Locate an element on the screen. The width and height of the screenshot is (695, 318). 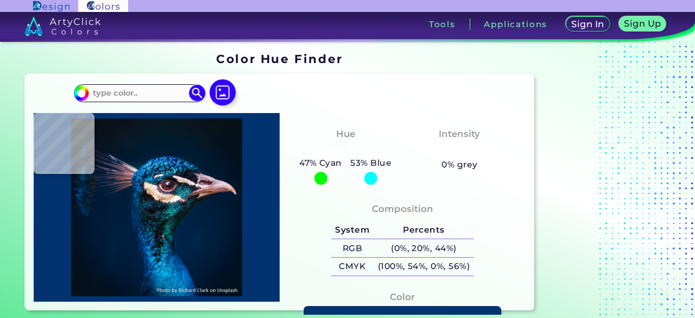
h5: CMYK is located at coordinates (352, 266).